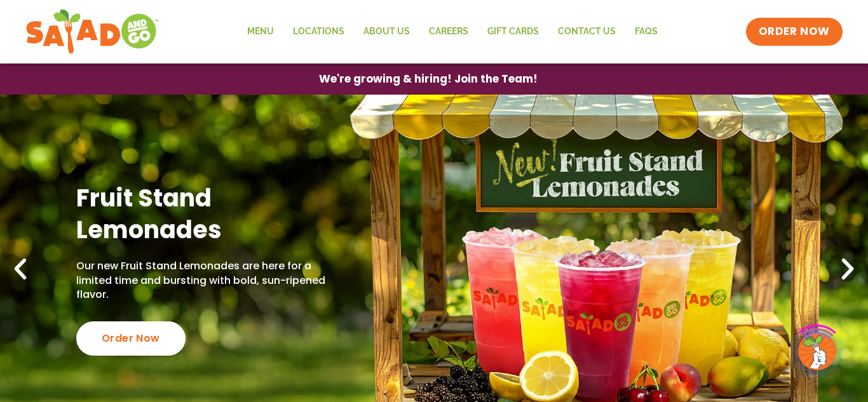  Describe the element at coordinates (513, 32) in the screenshot. I see `a: GIFT CARDS` at that location.